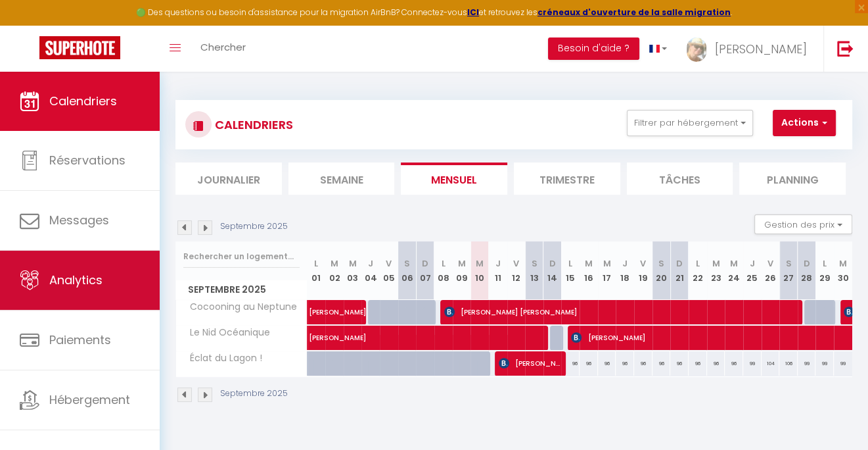 The width and height of the screenshot is (868, 450). Describe the element at coordinates (83, 100) in the screenshot. I see `span: Calendriers` at that location.